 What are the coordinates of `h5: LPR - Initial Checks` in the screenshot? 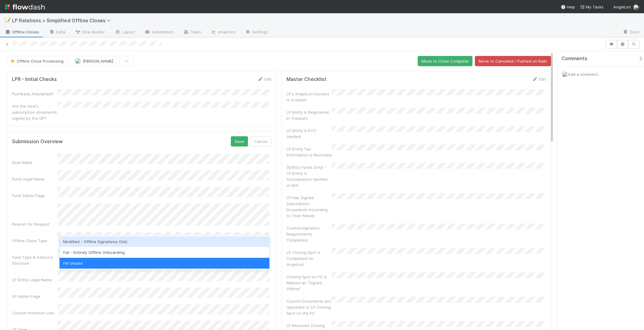 It's located at (35, 80).